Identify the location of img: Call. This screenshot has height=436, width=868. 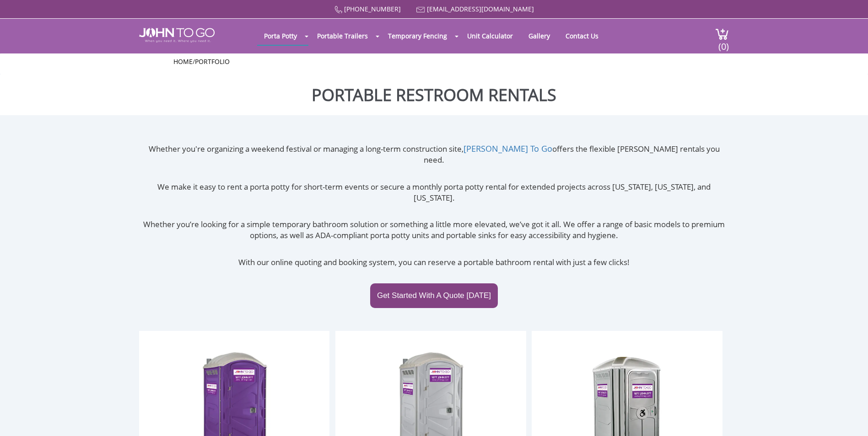
(338, 9).